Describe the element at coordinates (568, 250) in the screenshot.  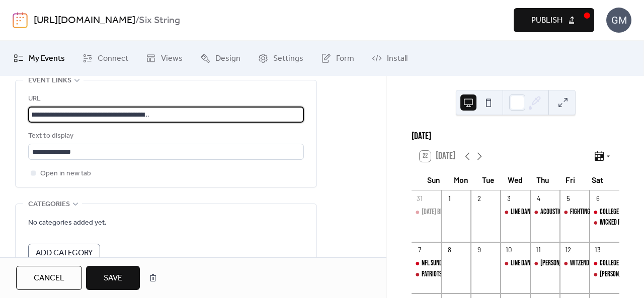
I see `div: 12` at that location.